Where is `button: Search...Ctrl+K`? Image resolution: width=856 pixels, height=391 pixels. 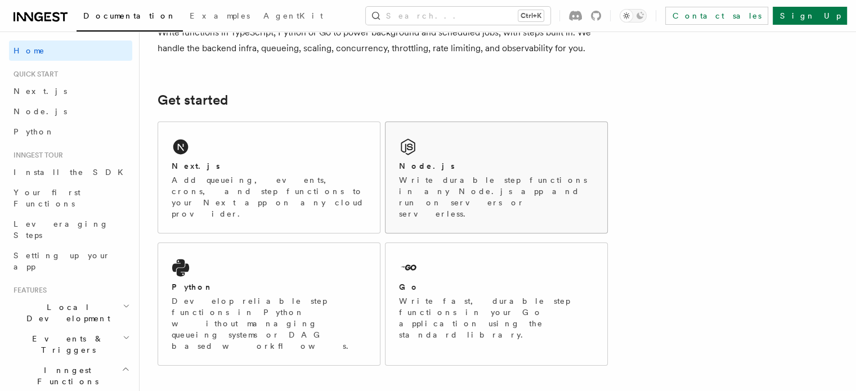
button: Search...Ctrl+K is located at coordinates (458, 16).